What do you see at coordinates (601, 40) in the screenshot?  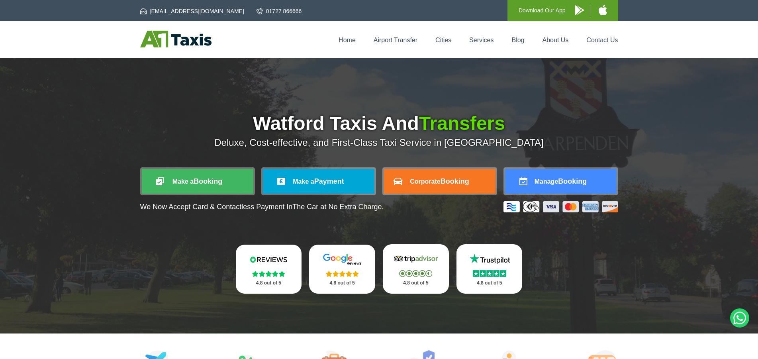 I see `a: Contact Us` at bounding box center [601, 40].